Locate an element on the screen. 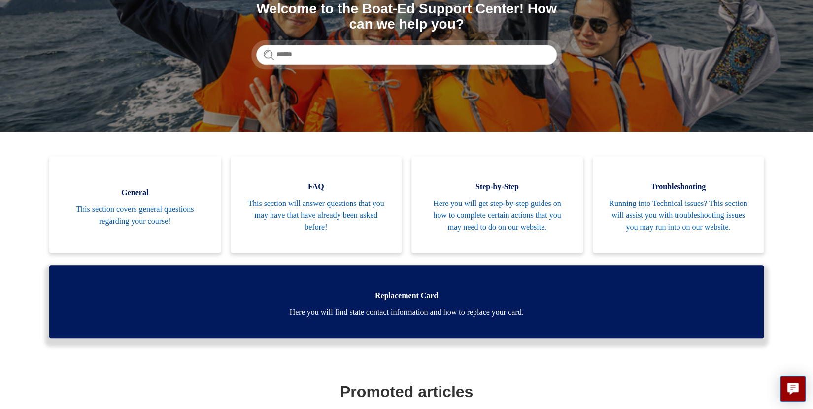 This screenshot has width=813, height=409. a: Troubleshooting Running into Technical issues? This section will assist you with troubleshooting ... is located at coordinates (678, 204).